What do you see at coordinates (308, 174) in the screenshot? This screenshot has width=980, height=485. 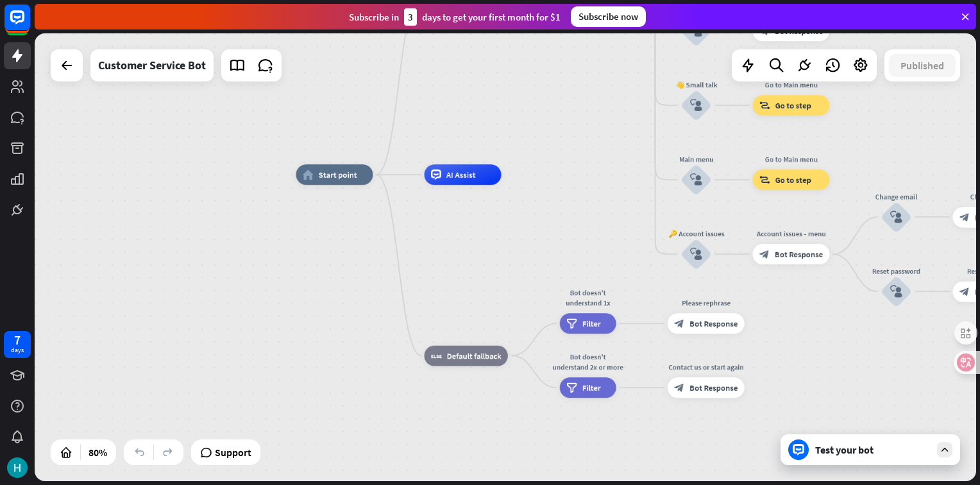 I see `i: home_2` at bounding box center [308, 174].